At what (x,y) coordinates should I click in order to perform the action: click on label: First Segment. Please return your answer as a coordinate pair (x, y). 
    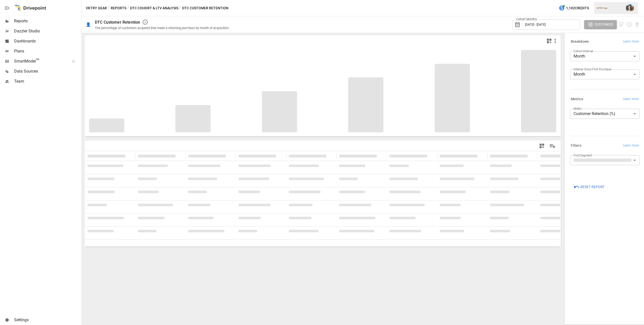
    Looking at the image, I should click on (583, 155).